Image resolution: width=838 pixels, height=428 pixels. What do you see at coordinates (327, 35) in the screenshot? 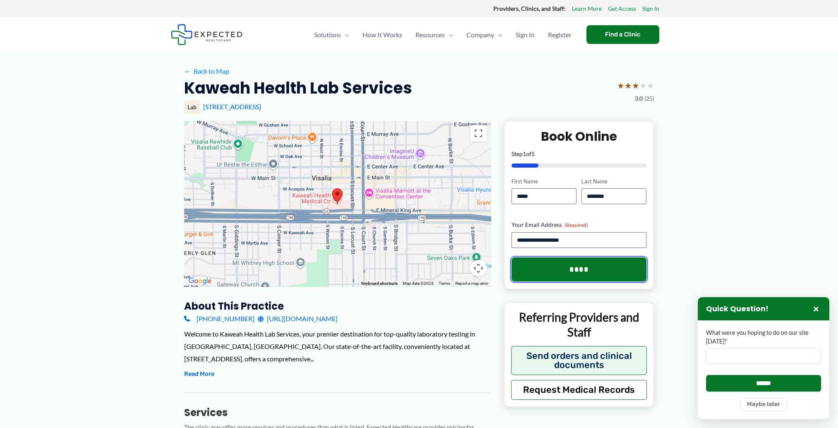
I see `span: Solutions` at bounding box center [327, 35].